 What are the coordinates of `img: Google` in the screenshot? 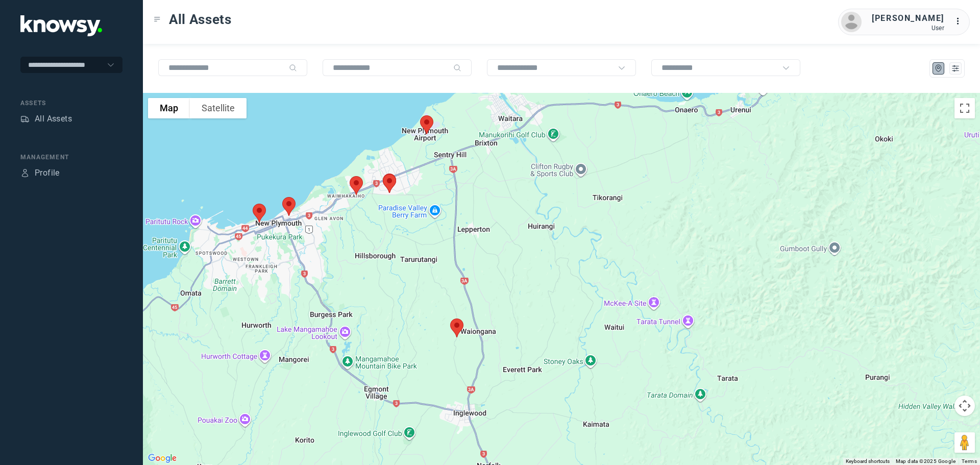 It's located at (163, 459).